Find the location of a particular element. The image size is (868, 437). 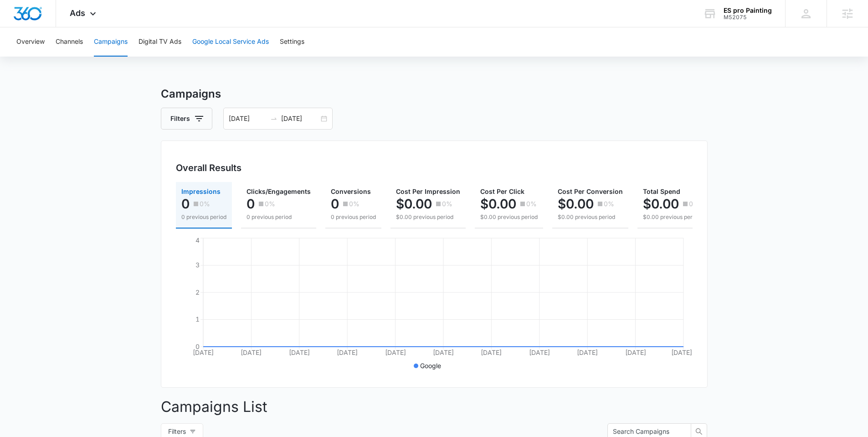

span: Cost Per Conversion is located at coordinates (590, 191).